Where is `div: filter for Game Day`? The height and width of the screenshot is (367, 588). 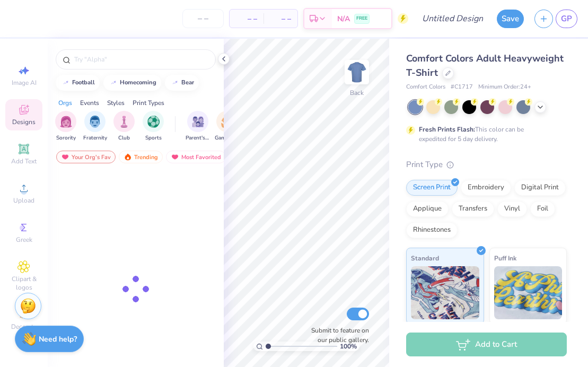 div: filter for Game Day is located at coordinates (227, 126).